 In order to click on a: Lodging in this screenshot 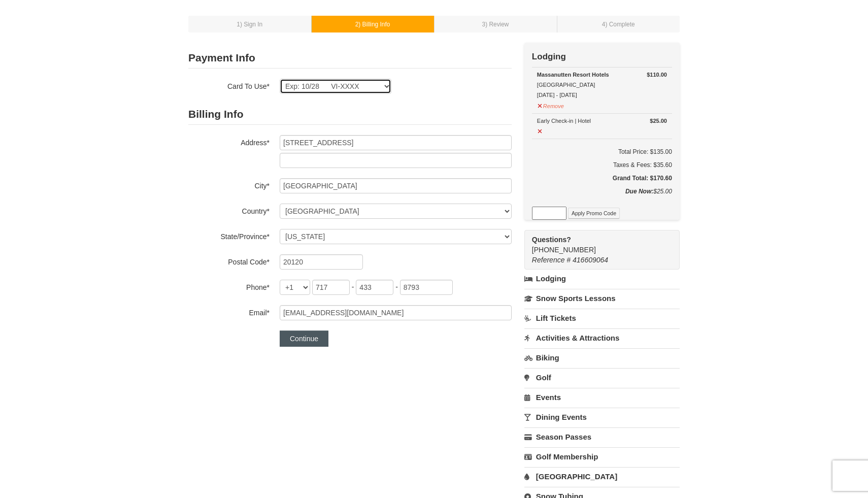, I will do `click(602, 279)`.